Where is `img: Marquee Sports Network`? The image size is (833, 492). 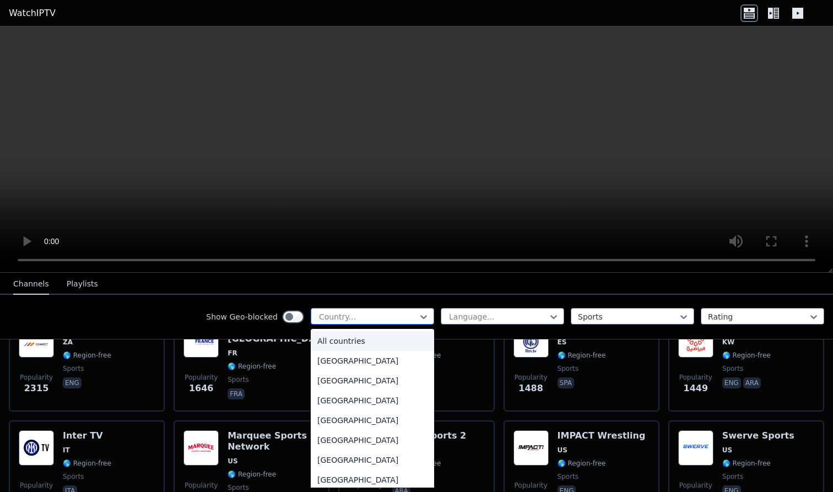
img: Marquee Sports Network is located at coordinates (201, 448).